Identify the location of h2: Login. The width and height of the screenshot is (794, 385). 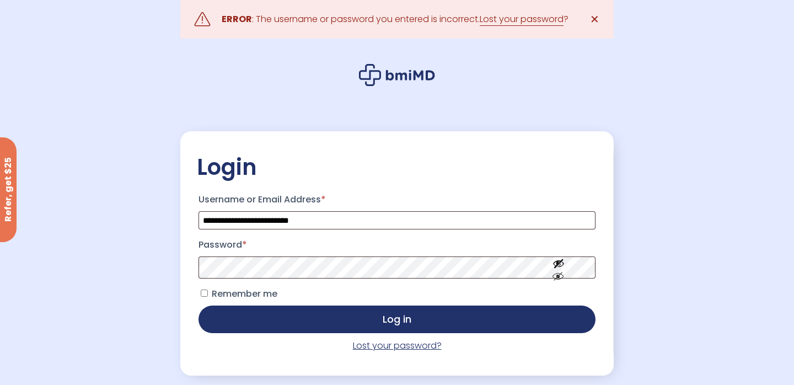
(397, 167).